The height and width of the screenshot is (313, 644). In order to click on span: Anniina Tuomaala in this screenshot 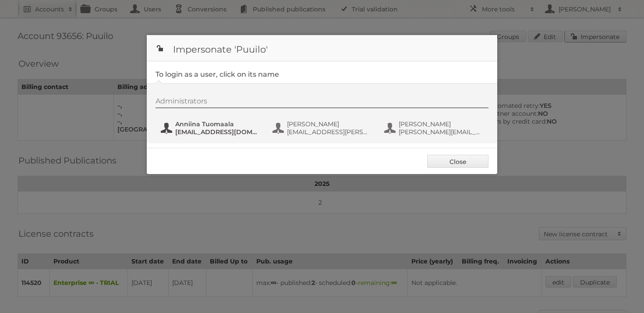, I will do `click(218, 124)`.